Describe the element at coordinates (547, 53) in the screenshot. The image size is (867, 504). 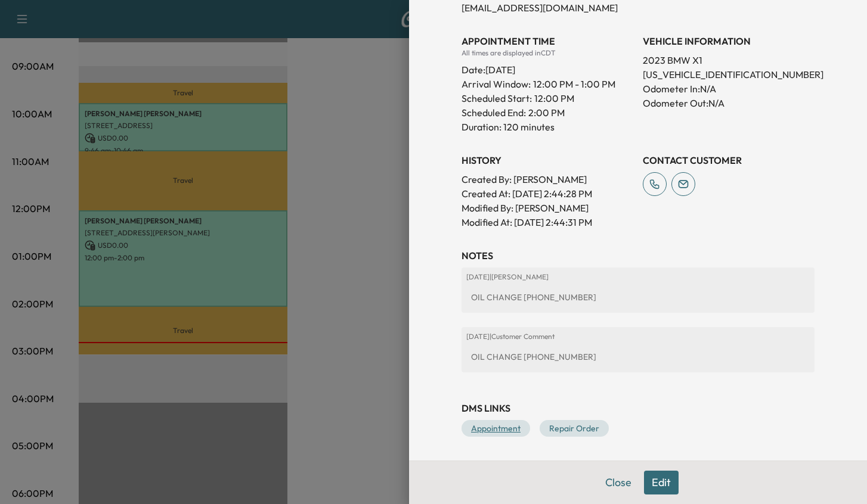
I see `div: All times are displayed in CDT` at that location.